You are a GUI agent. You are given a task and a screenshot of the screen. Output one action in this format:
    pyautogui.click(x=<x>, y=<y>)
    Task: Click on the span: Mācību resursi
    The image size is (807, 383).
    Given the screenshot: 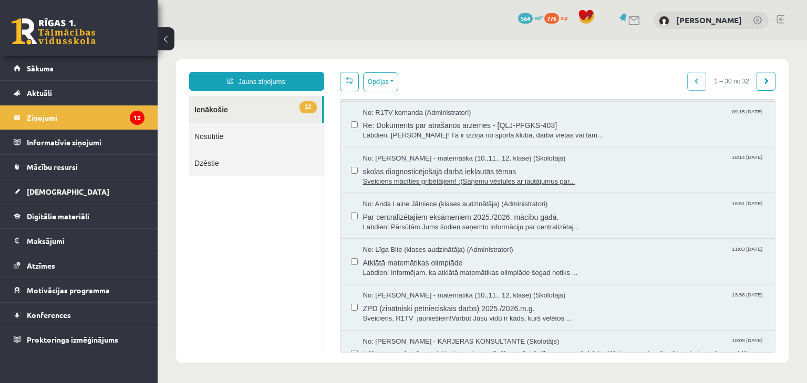 What is the action you would take?
    pyautogui.click(x=52, y=167)
    